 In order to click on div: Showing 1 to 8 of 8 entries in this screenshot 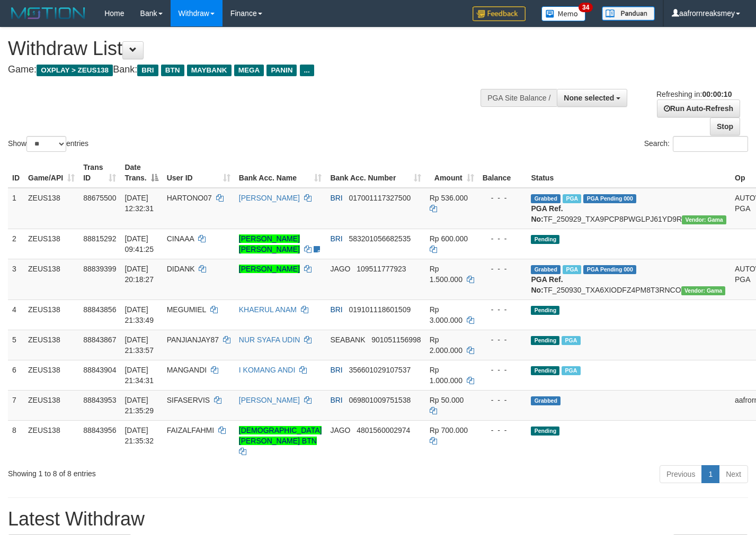, I will do `click(157, 472)`.